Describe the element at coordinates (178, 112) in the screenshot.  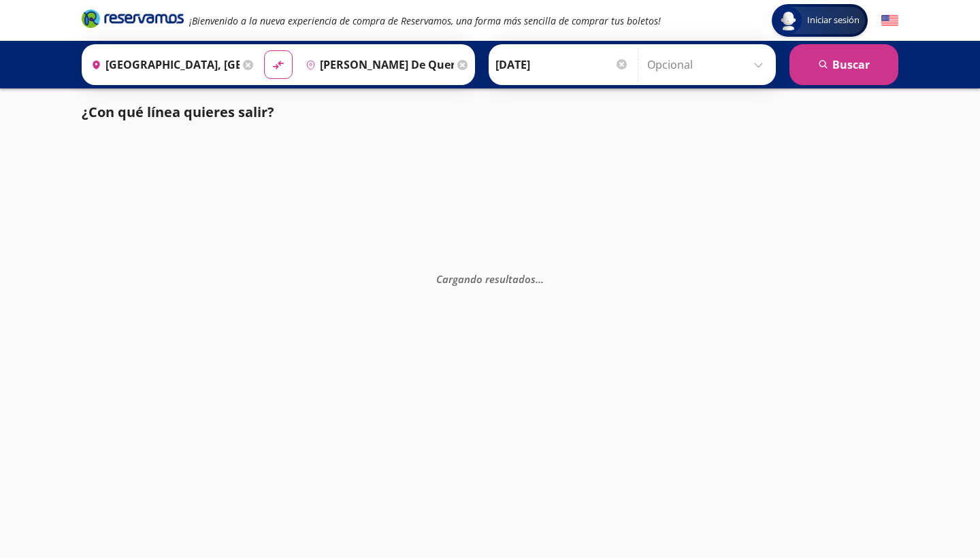
I see `p: ¿Con qué línea quieres salir?` at that location.